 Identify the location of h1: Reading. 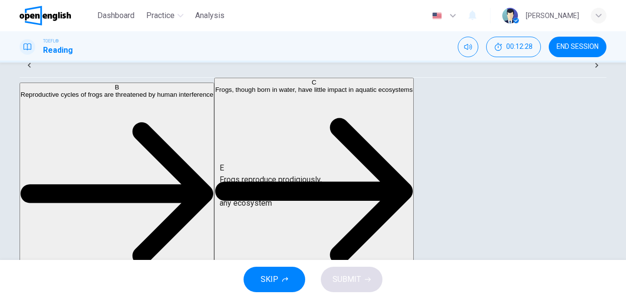
(58, 50).